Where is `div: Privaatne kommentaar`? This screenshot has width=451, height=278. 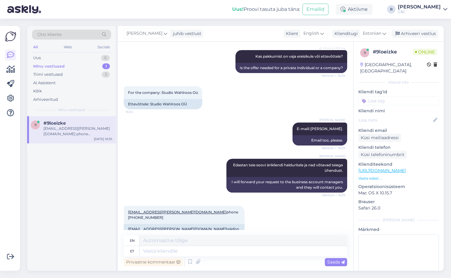 div: Privaatne kommentaar is located at coordinates (153, 262).